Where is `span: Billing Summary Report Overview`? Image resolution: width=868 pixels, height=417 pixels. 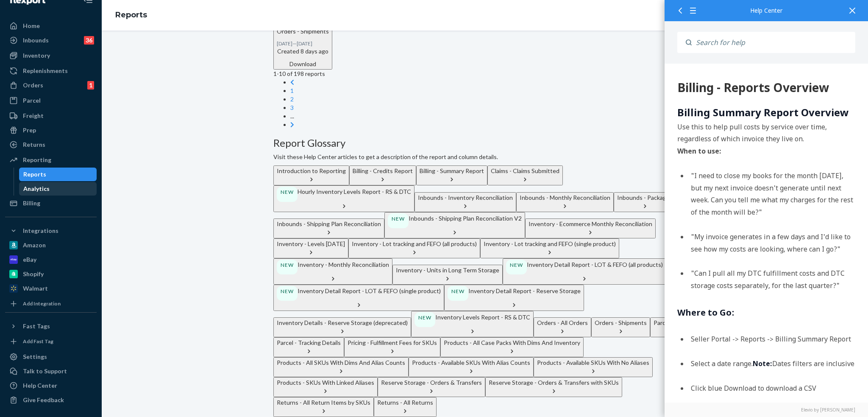 span: Billing Summary Report Overview is located at coordinates (98, 48).